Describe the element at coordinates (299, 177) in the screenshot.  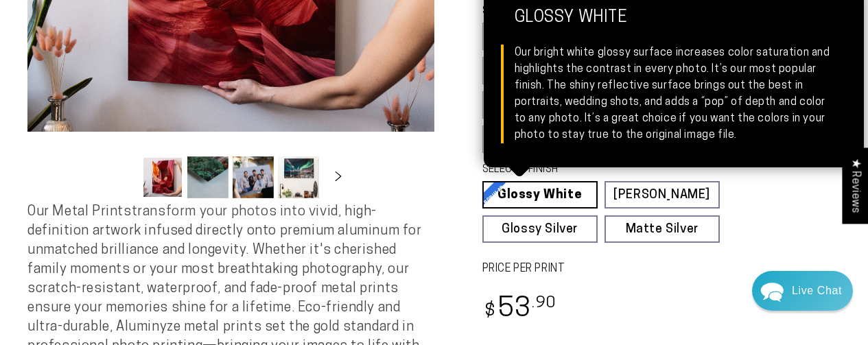
I see `button: Load image 4 in gallery view` at that location.